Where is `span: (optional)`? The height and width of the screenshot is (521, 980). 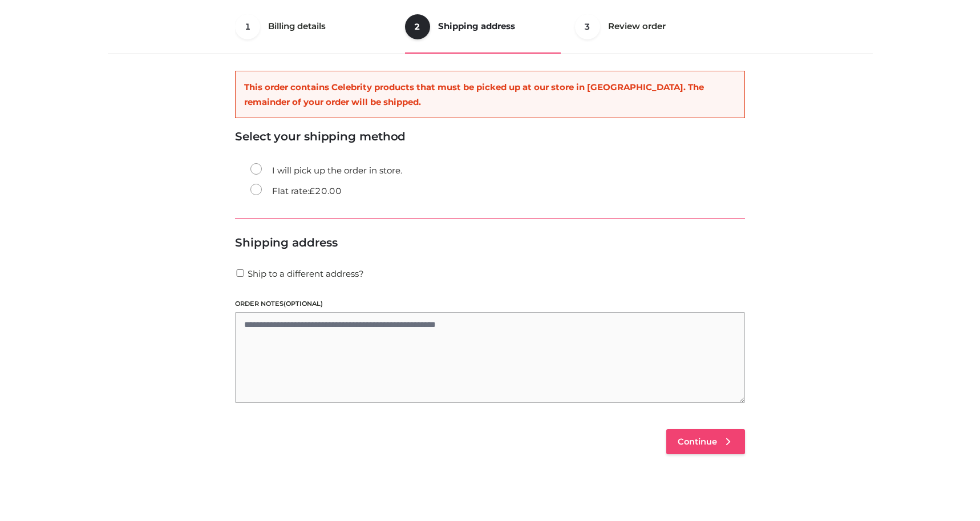 span: (optional) is located at coordinates (303, 304).